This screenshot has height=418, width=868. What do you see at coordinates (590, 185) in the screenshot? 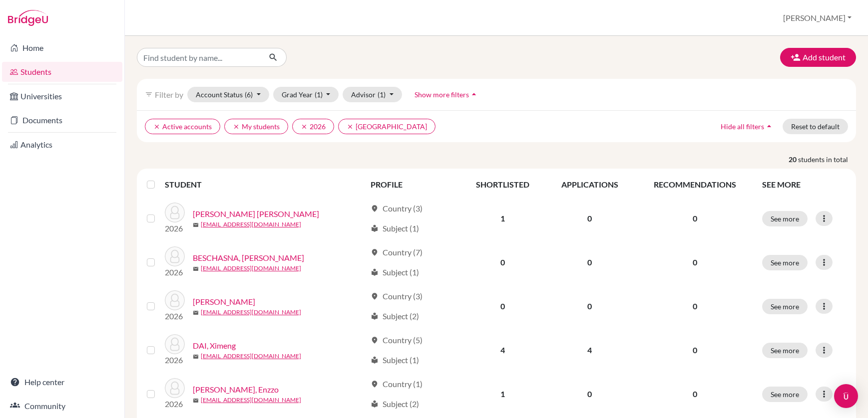
I see `th: APPLICATIONS` at bounding box center [590, 185].